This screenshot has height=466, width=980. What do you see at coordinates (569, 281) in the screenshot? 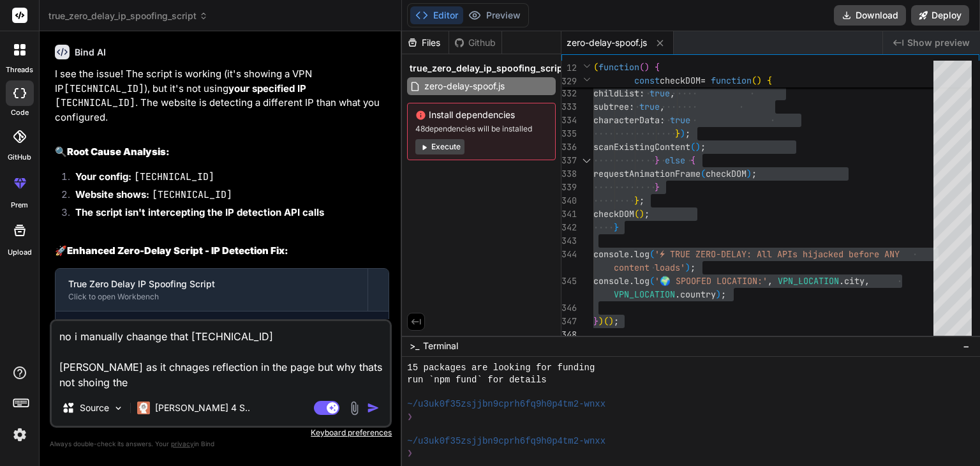
I see `div: 345` at bounding box center [569, 281].